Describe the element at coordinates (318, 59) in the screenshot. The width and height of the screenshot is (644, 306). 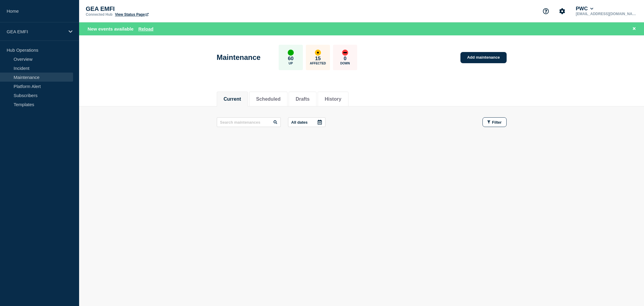
I see `p: 15` at that location.